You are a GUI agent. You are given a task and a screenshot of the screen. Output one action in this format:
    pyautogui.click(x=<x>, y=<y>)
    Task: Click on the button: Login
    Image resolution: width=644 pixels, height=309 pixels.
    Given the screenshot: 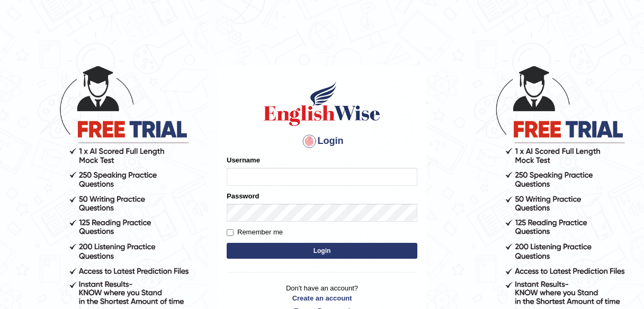 What is the action you would take?
    pyautogui.click(x=322, y=251)
    